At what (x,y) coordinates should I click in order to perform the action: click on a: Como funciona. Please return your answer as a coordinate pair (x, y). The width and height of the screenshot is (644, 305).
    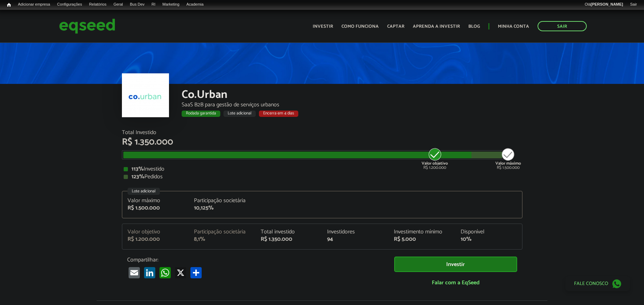
    Looking at the image, I should click on (360, 26).